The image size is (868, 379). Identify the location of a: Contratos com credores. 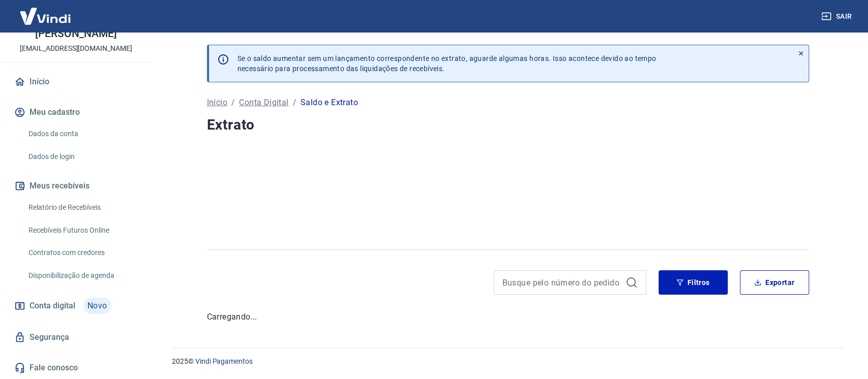
(82, 252).